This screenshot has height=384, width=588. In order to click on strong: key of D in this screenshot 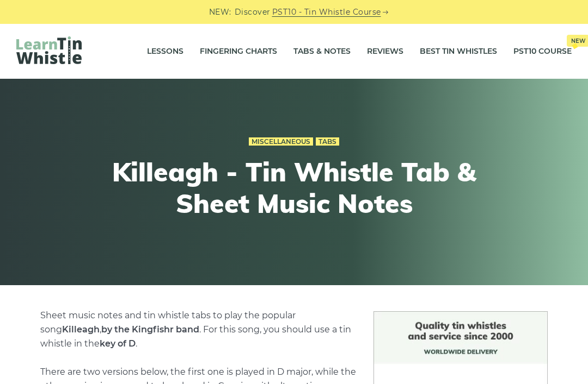, I will do `click(118, 344)`.